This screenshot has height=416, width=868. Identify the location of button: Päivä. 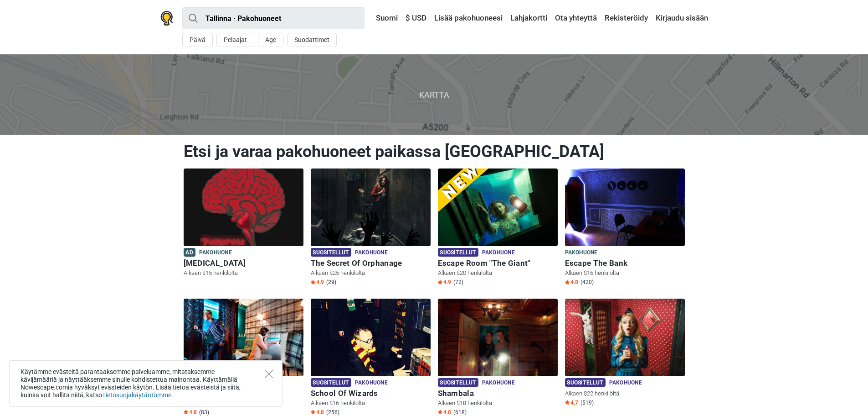
(197, 40).